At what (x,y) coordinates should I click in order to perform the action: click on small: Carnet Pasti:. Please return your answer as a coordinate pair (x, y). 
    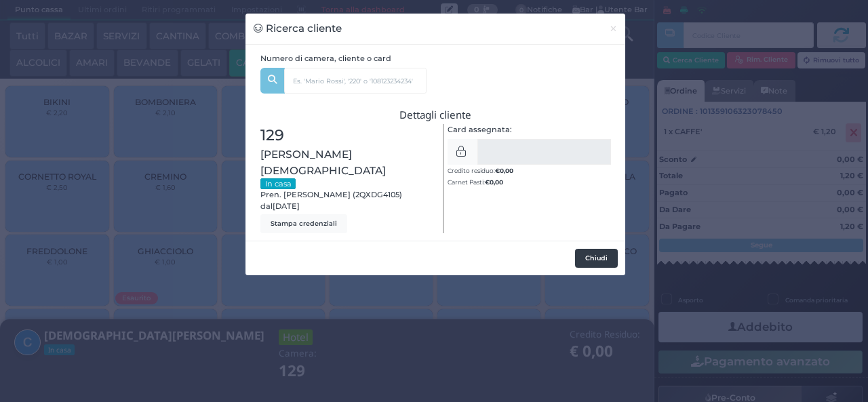
    Looking at the image, I should click on (475, 181).